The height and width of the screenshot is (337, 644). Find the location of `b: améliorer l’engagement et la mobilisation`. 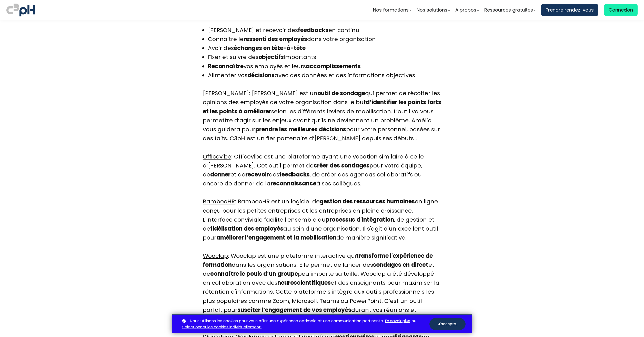

b: améliorer l’engagement et la mobilisation is located at coordinates (276, 238).